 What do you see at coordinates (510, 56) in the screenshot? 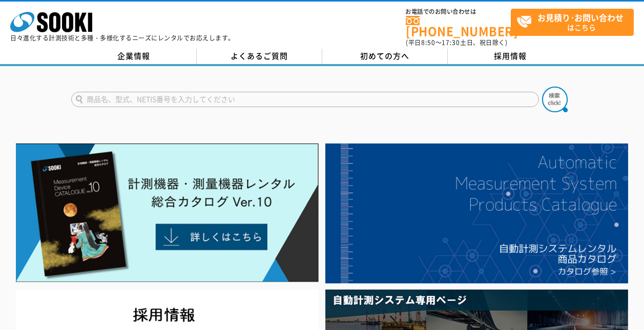
I see `a: 採用情報` at bounding box center [510, 56].